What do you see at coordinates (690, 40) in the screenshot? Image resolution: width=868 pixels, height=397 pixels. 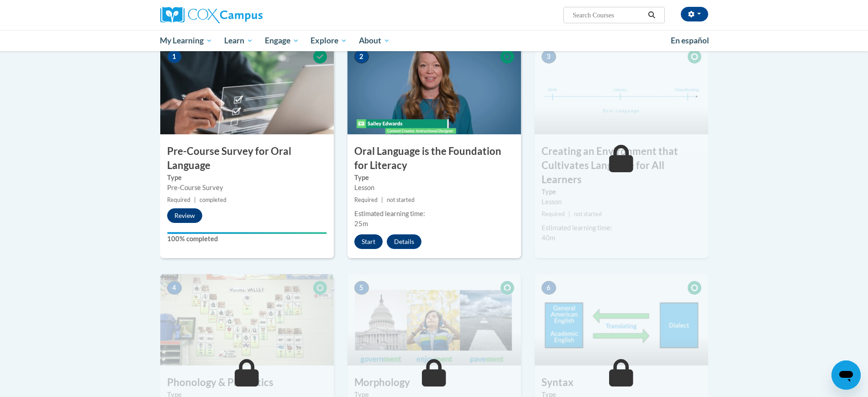 I see `span: En español` at bounding box center [690, 40].